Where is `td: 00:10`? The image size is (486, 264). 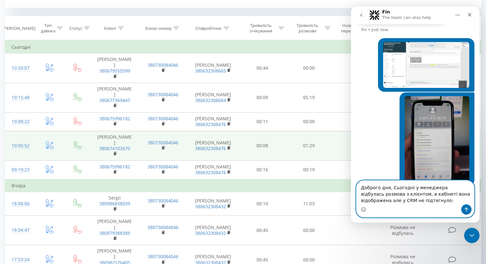
td: 00:10 is located at coordinates (262, 204).